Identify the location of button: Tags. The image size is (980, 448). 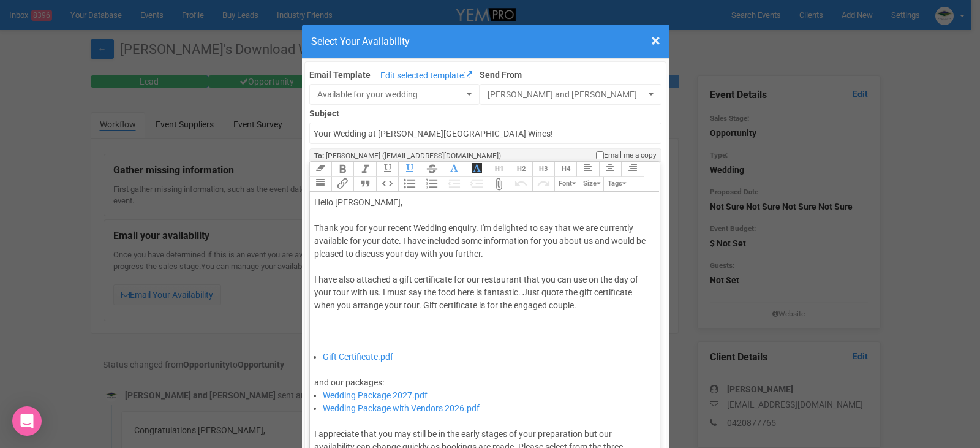
(617, 184).